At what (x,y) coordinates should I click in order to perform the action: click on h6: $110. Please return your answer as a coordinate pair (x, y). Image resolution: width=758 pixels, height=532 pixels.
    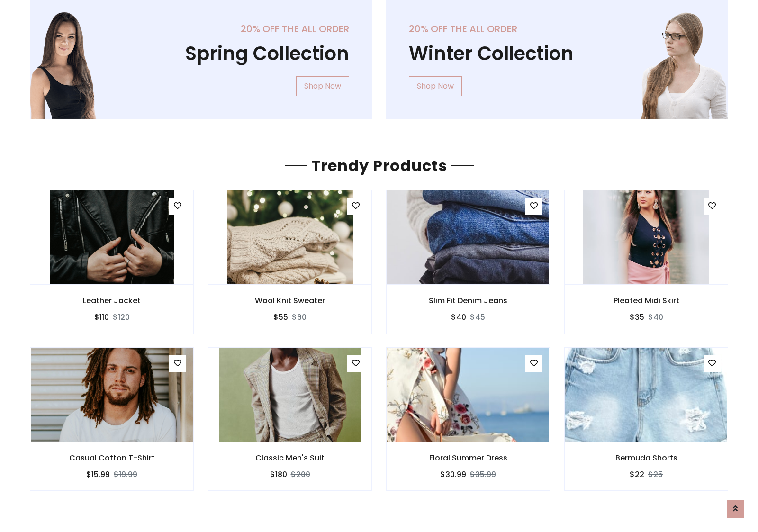
    Looking at the image, I should click on (102, 317).